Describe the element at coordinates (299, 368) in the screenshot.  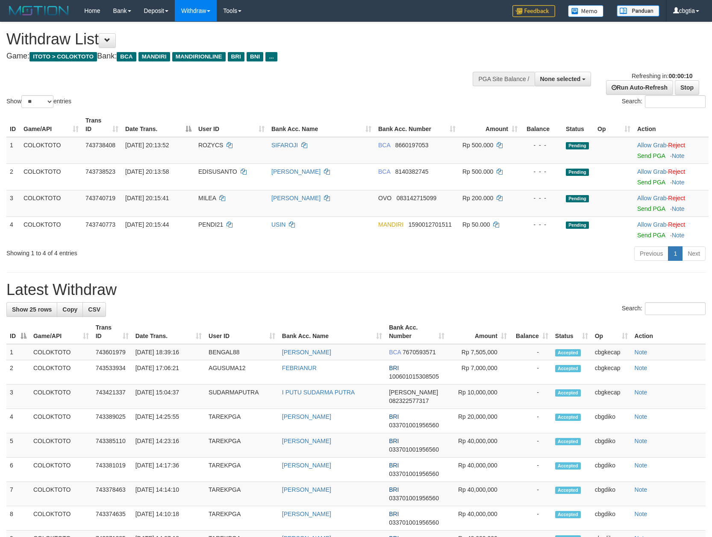
I see `a: FEBRIANUR` at that location.